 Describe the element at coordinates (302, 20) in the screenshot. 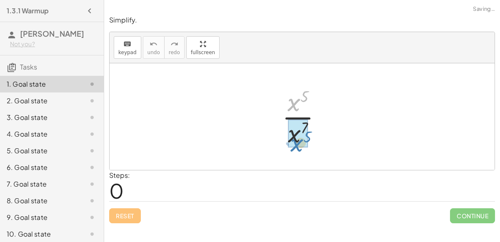

I see `p: Simplify.` at that location.